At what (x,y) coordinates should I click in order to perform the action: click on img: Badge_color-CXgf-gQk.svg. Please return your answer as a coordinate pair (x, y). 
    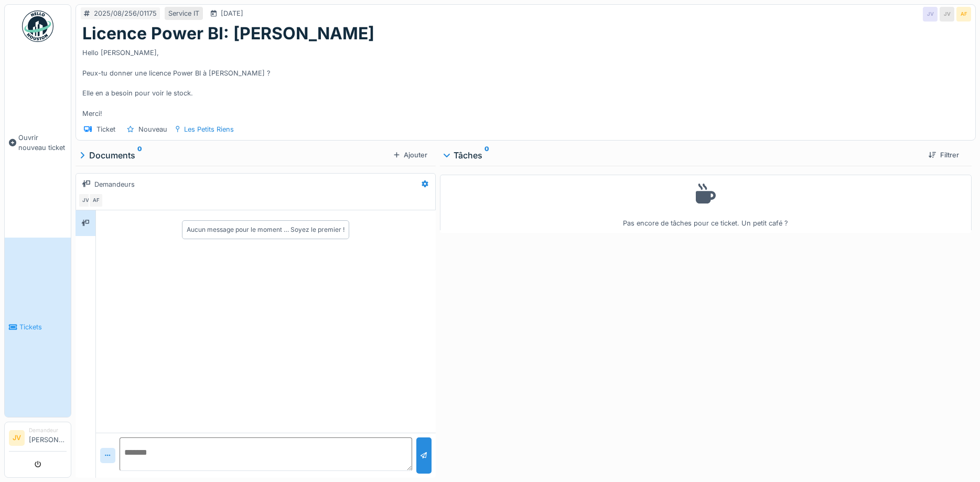
    Looking at the image, I should click on (38, 26).